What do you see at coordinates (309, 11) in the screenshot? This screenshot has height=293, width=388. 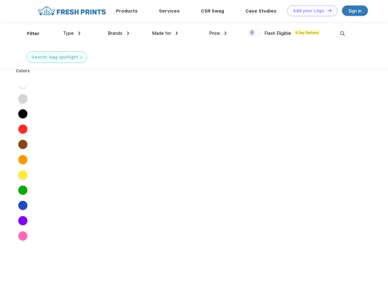 I see `div: Add your Logo` at bounding box center [309, 11].